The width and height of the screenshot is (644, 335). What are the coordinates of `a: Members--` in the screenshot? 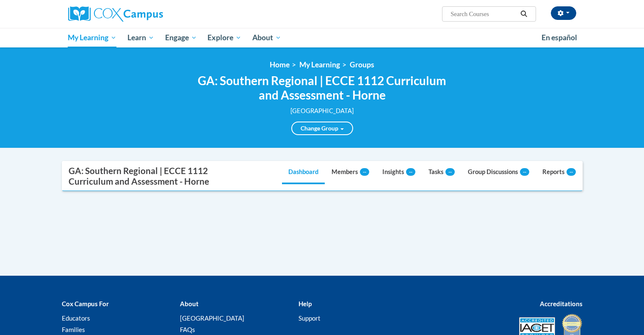 It's located at (350, 173).